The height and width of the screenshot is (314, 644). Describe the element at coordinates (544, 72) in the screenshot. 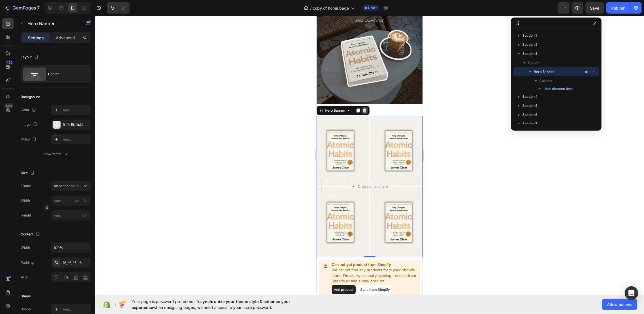

I see `span: Hero Banner` at that location.